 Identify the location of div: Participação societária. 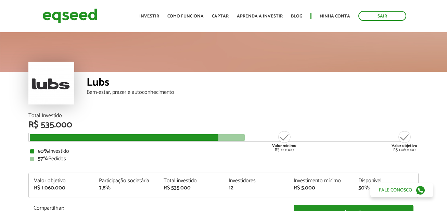
(126, 181).